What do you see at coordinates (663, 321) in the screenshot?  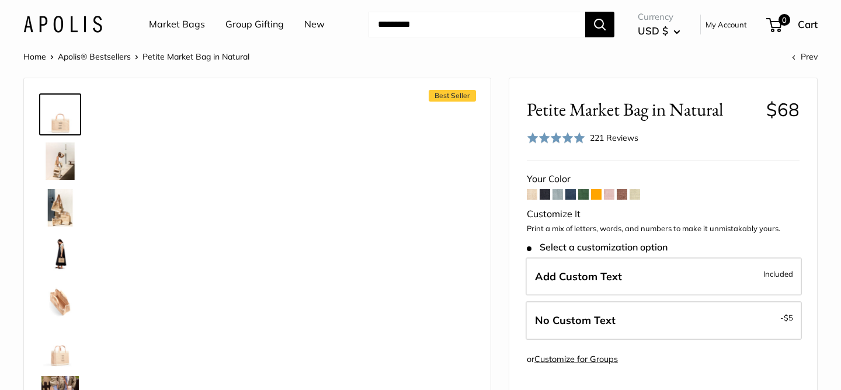 I see `label: Leave Blank` at bounding box center [663, 321].